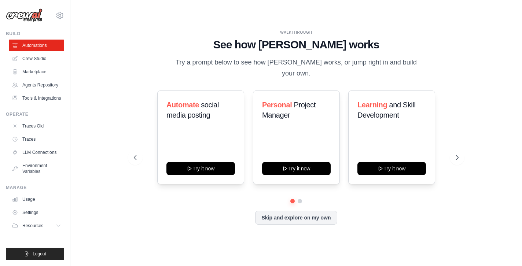 Image resolution: width=522 pixels, height=266 pixels. Describe the element at coordinates (36, 98) in the screenshot. I see `a: Tools & Integrations` at that location.